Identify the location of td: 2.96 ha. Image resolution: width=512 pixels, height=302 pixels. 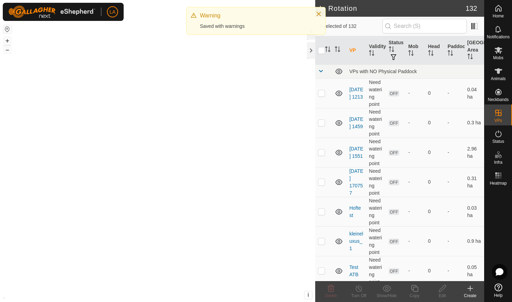
(474, 152).